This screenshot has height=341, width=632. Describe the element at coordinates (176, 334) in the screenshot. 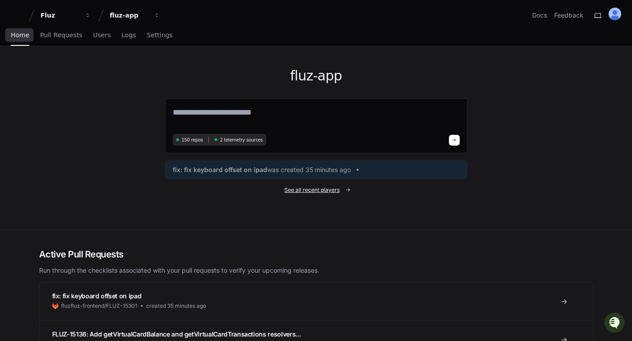

I see `span: FLUZ-15136: Add getVirtualCardBalance and getVirtualCardTransactions resolvers...` at that location.